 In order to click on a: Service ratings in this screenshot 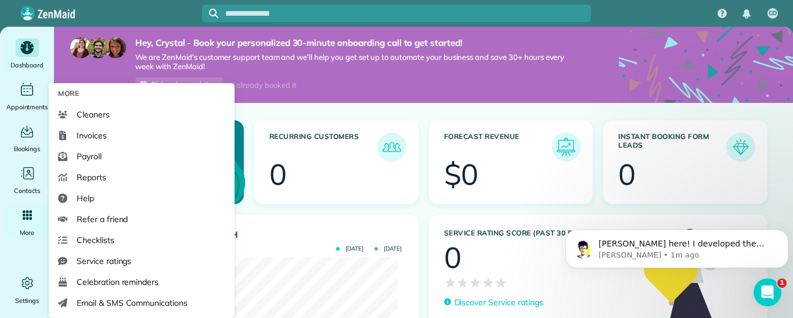, I will do `click(142, 261)`.